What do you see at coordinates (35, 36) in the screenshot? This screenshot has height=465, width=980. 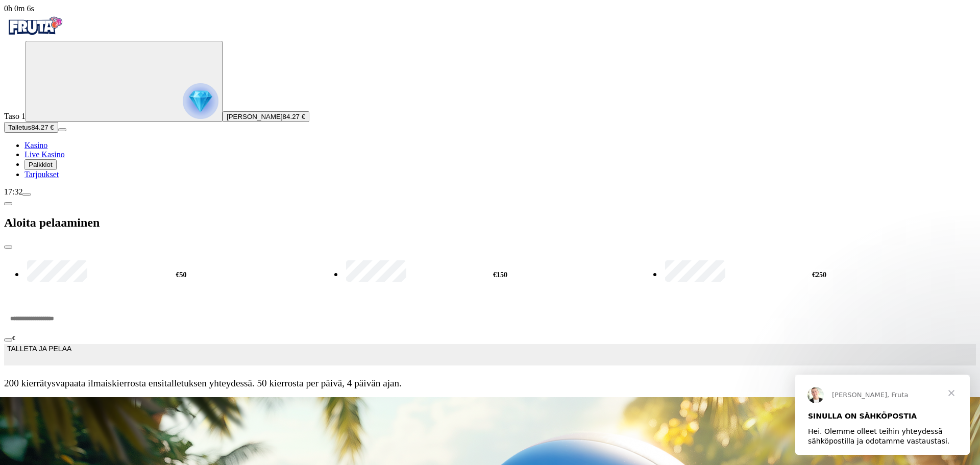 I see `a: Fruta` at bounding box center [35, 36].